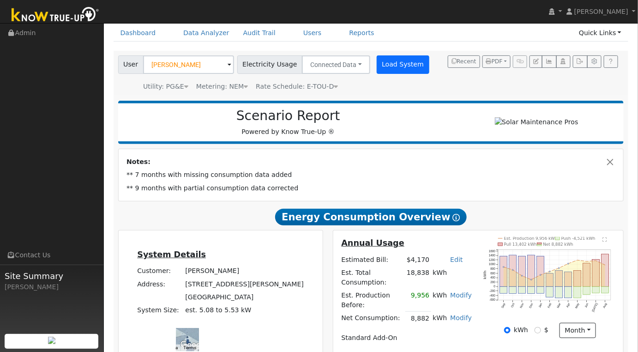  I want to click on td: ** 7 months with missing consumption data added, so click(371, 175).